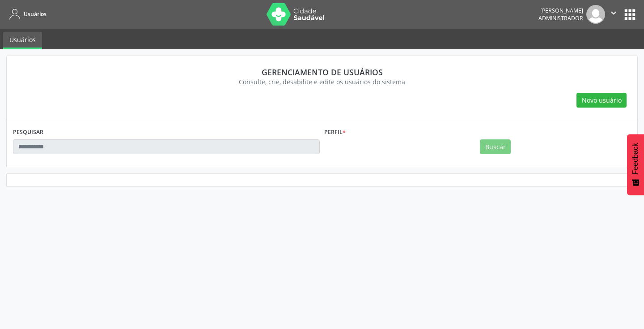 The width and height of the screenshot is (644, 329). I want to click on span: Feedback, so click(635, 159).